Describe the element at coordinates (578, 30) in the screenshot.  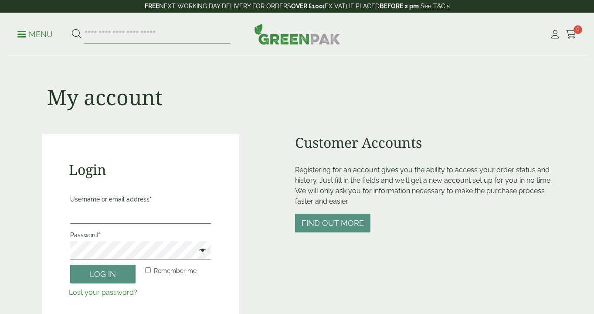
I see `span: 0` at that location.